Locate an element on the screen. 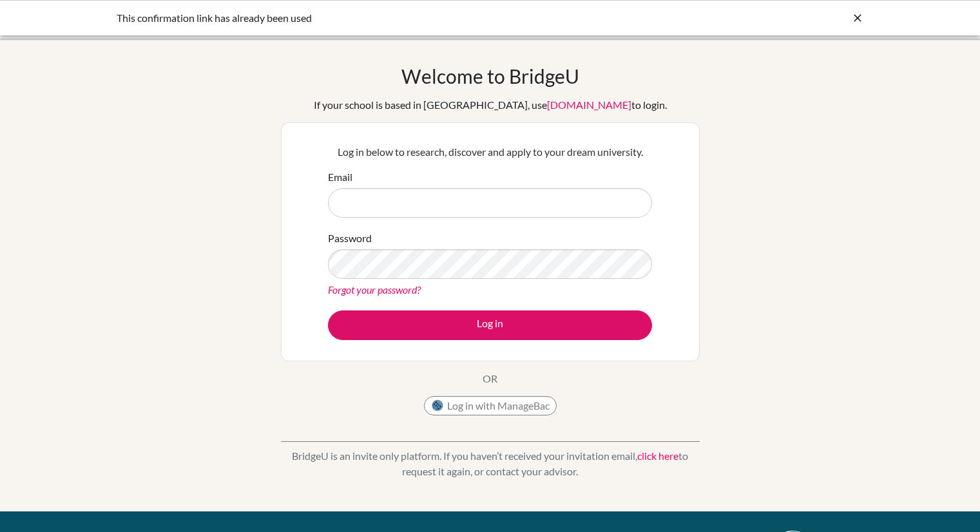  a: click here is located at coordinates (658, 455).